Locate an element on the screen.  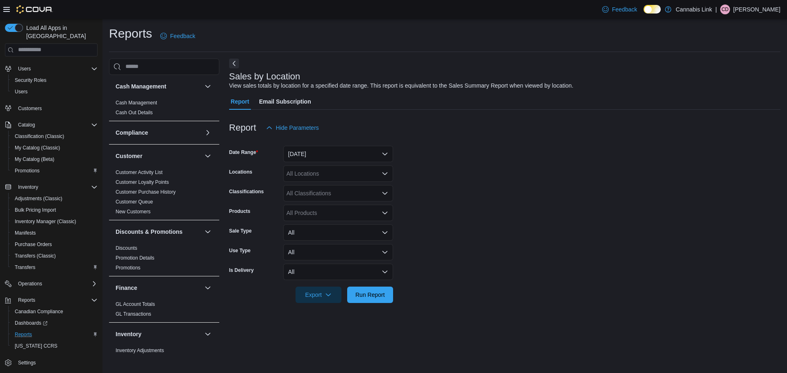
button: Classification (Classic) is located at coordinates (55, 136).